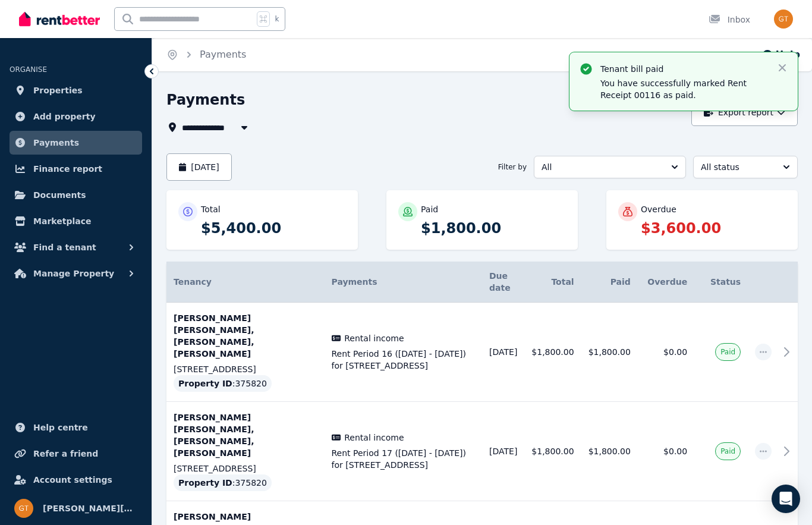 The height and width of the screenshot is (525, 812). What do you see at coordinates (75, 453) in the screenshot?
I see `a: Refer a friend` at bounding box center [75, 453].